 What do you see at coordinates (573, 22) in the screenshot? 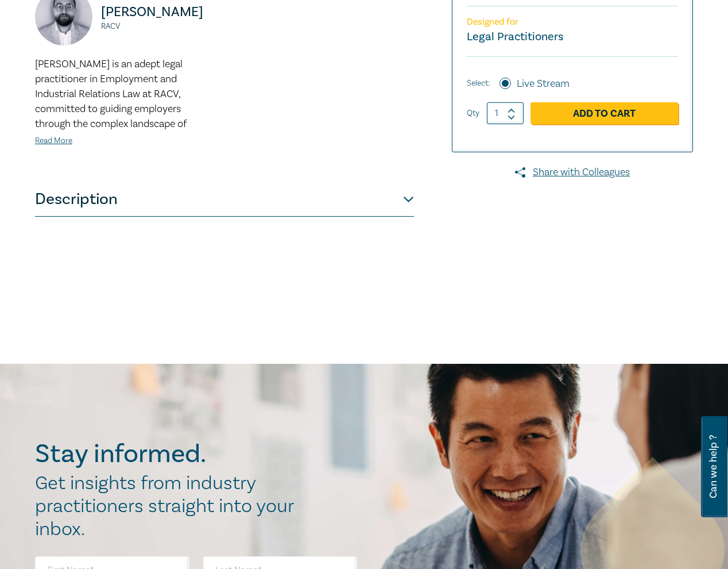
I see `p: Designed for` at bounding box center [573, 22].